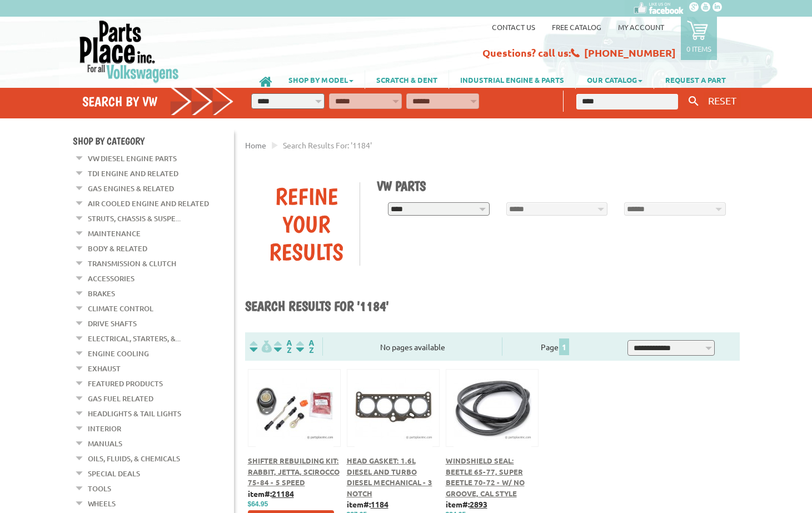 This screenshot has height=513, width=812. What do you see at coordinates (327, 145) in the screenshot?
I see `span: Search results for: '1184'` at bounding box center [327, 145].